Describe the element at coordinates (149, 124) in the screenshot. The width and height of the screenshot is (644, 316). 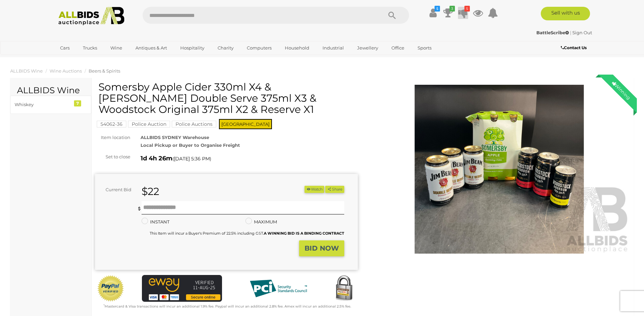
I see `a: Police Auction` at that location.